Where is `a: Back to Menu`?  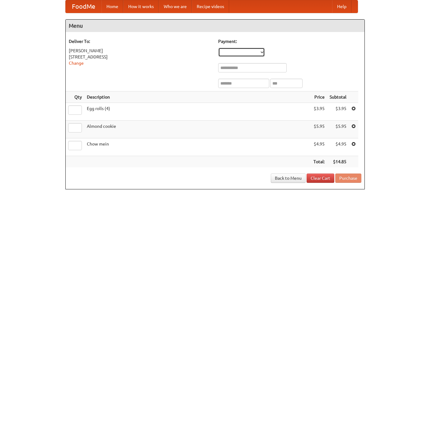
a: Back to Menu is located at coordinates (288, 178).